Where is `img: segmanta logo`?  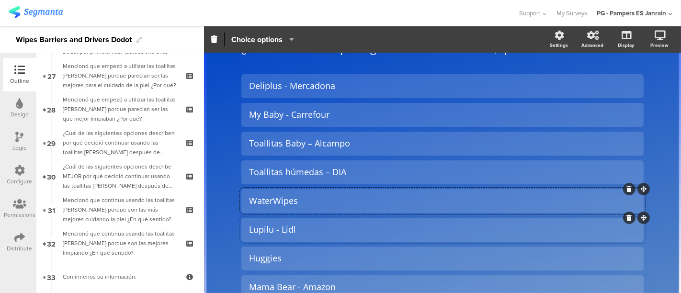 img: segmanta logo is located at coordinates (35, 12).